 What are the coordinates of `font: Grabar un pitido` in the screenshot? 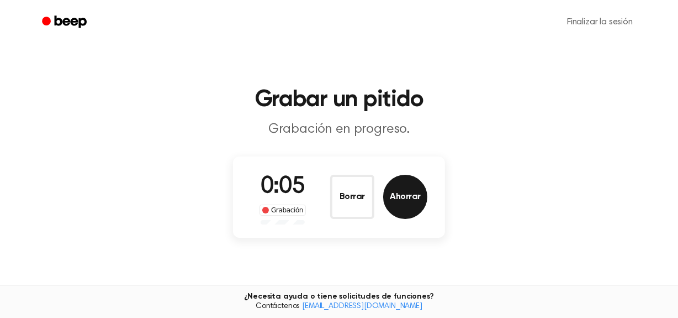 It's located at (339, 100).